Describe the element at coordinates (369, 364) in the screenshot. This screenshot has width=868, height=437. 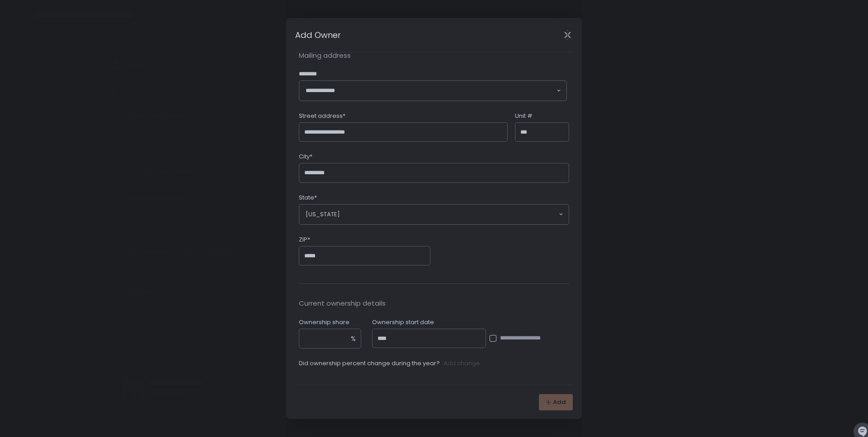
I see `span: Did ownership percent change during the year?` at that location.